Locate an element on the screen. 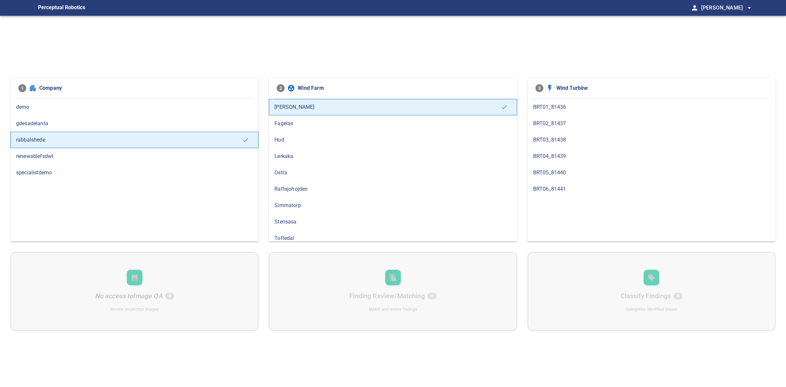 This screenshot has width=786, height=387. span: Ostra is located at coordinates (393, 173).